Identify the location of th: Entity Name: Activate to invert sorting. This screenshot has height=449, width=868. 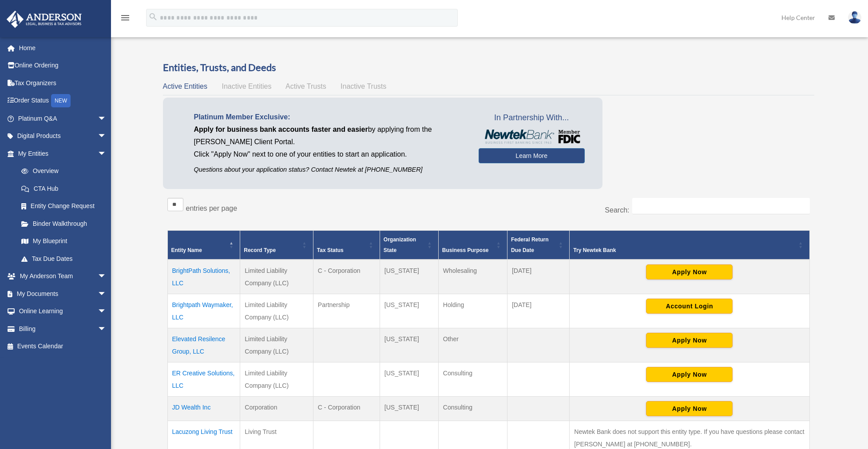
(204, 246).